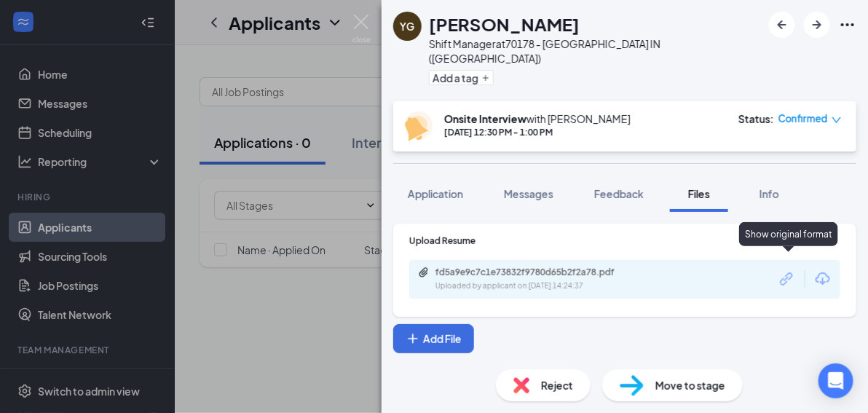 The width and height of the screenshot is (868, 413). I want to click on span: Move to stage, so click(691, 385).